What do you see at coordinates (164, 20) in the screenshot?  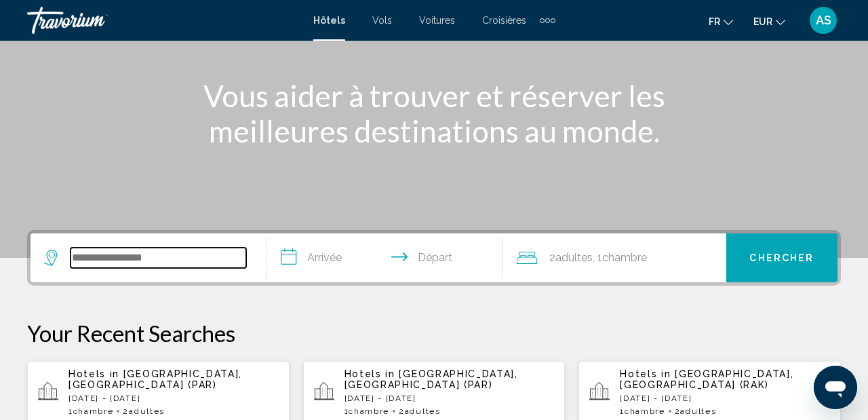 I see `a: Travorium` at bounding box center [164, 20].